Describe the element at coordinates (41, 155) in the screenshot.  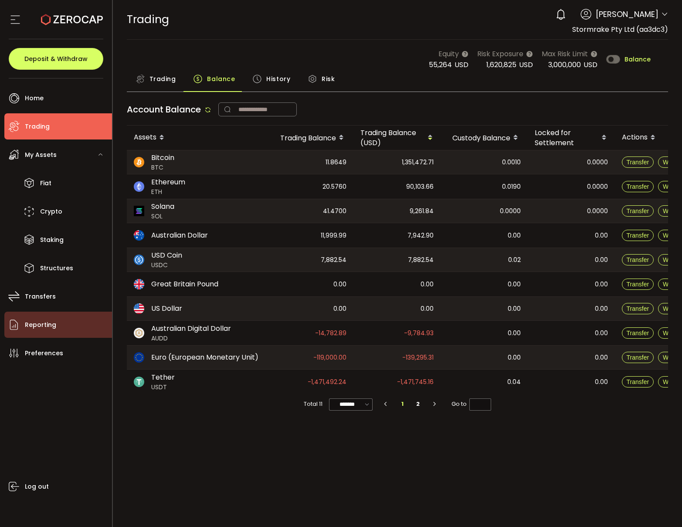
I see `span: My Assets` at that location.